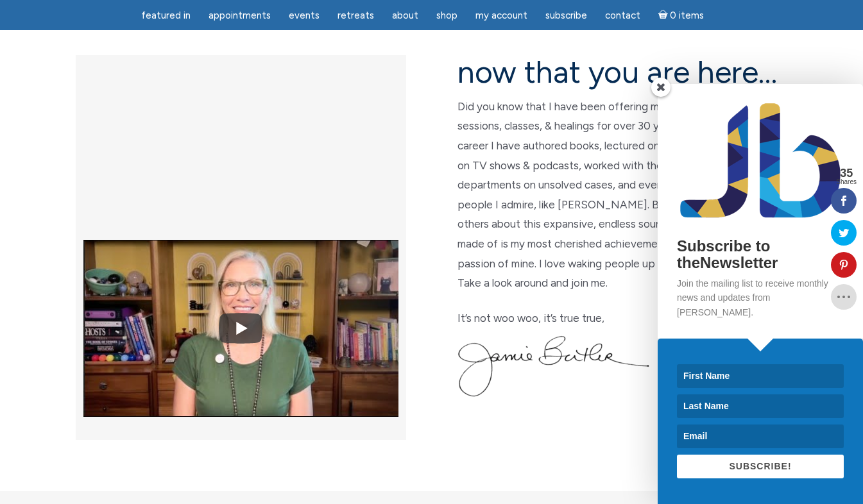  Describe the element at coordinates (356, 15) in the screenshot. I see `span: Retreats` at that location.